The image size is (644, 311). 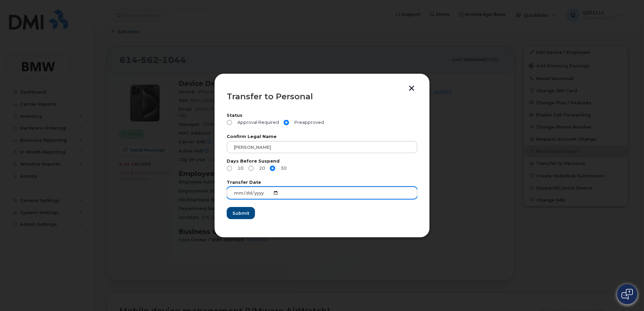 What do you see at coordinates (229, 122) in the screenshot?
I see `input: Approval Required` at bounding box center [229, 122].